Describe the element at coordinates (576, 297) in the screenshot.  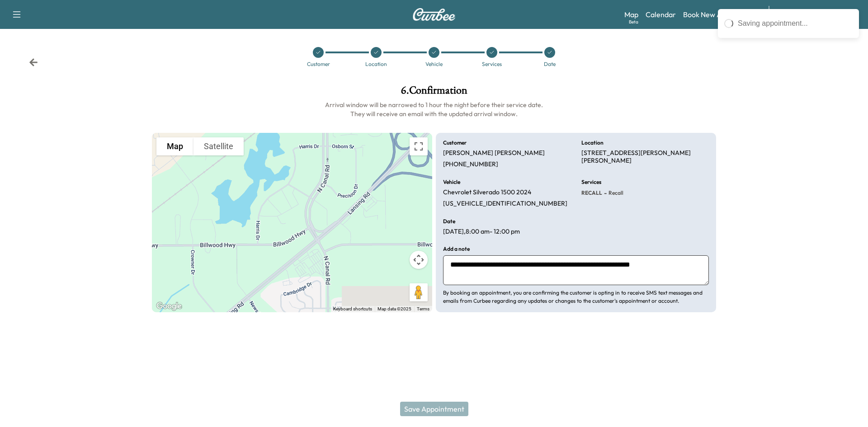
I see `p: By booking an appointment, you are confirming the customer is opting in to receive SMS text messa...` at that location.